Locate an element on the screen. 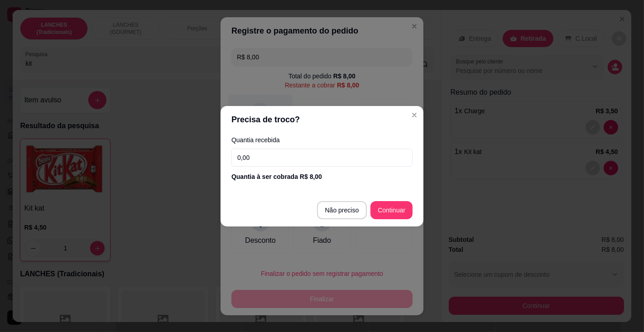 The height and width of the screenshot is (332, 644). button: Continuar is located at coordinates (391, 211).